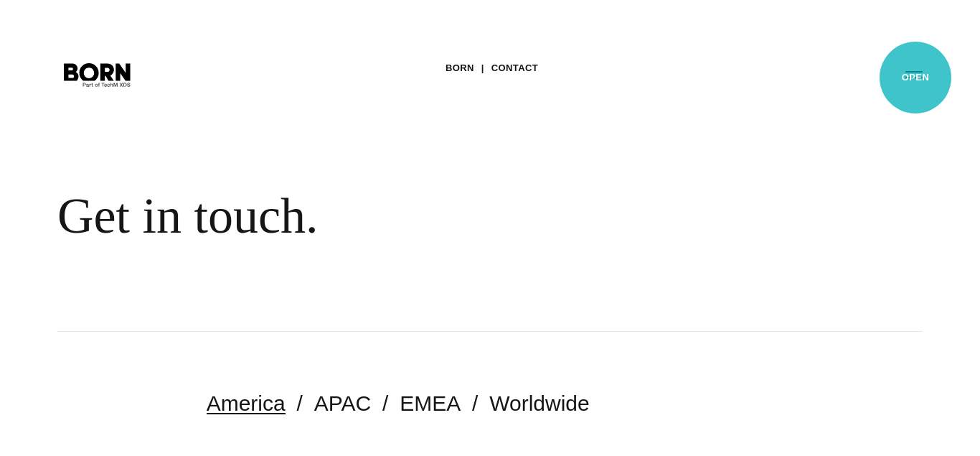 The width and height of the screenshot is (980, 456). What do you see at coordinates (514, 68) in the screenshot?
I see `a: Contact` at bounding box center [514, 68].